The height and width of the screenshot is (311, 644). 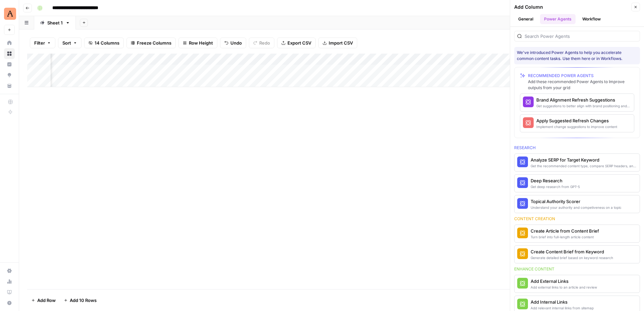 I want to click on button: Help + Support, so click(x=10, y=303).